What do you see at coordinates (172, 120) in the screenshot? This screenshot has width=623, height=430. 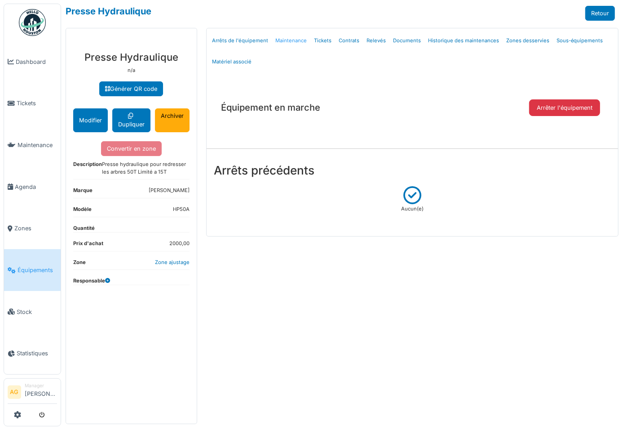 I see `a: Archiver` at bounding box center [172, 120].